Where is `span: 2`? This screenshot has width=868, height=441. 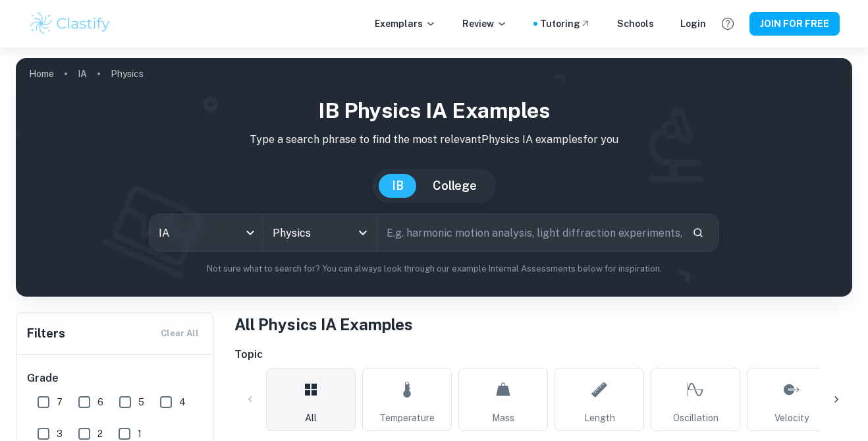 span: 2 is located at coordinates (100, 434).